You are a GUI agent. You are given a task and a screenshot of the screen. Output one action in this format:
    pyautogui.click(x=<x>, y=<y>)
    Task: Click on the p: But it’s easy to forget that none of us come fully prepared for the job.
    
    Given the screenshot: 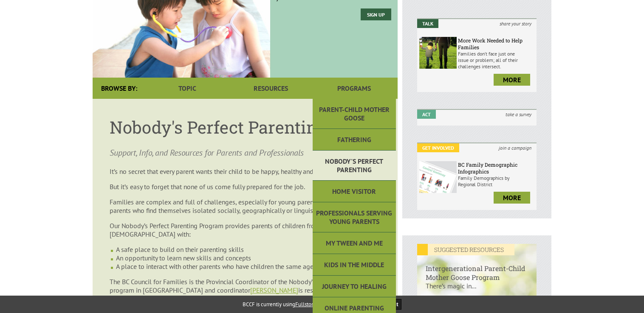 What is the action you would take?
    pyautogui.click(x=245, y=187)
    